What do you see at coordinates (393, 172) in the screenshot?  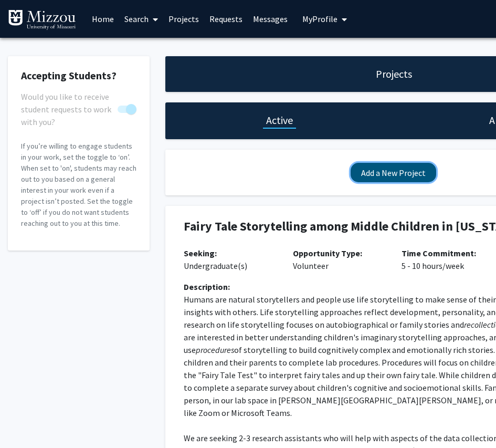 I see `button: Add a New Project` at bounding box center [393, 172].